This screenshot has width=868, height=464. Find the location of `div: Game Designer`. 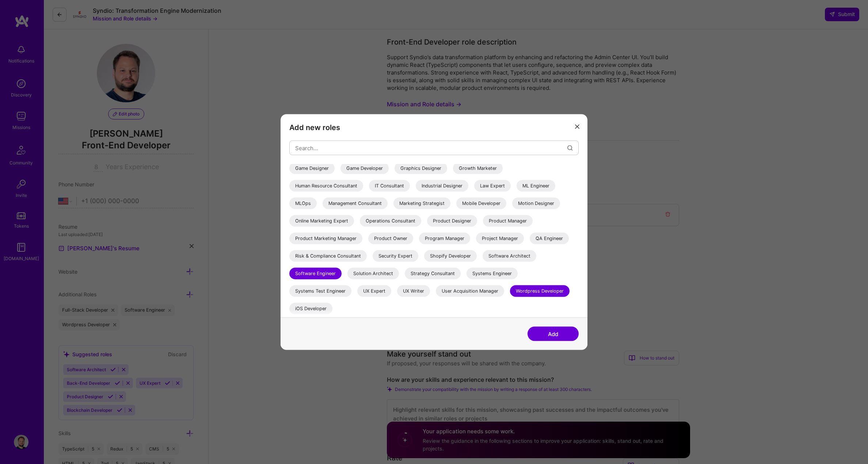

div: Game Designer is located at coordinates (312, 169).